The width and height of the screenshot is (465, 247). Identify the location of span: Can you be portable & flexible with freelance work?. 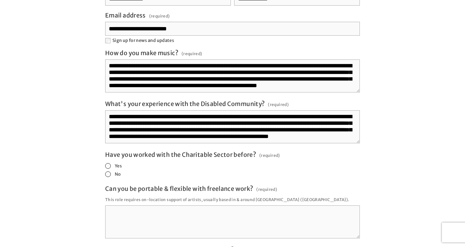
(179, 189).